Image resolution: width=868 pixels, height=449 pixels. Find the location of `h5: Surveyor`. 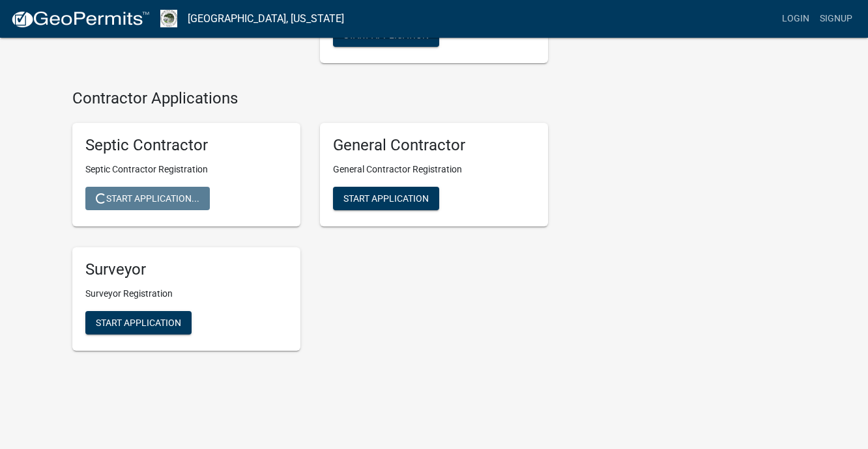

h5: Surveyor is located at coordinates (186, 270).